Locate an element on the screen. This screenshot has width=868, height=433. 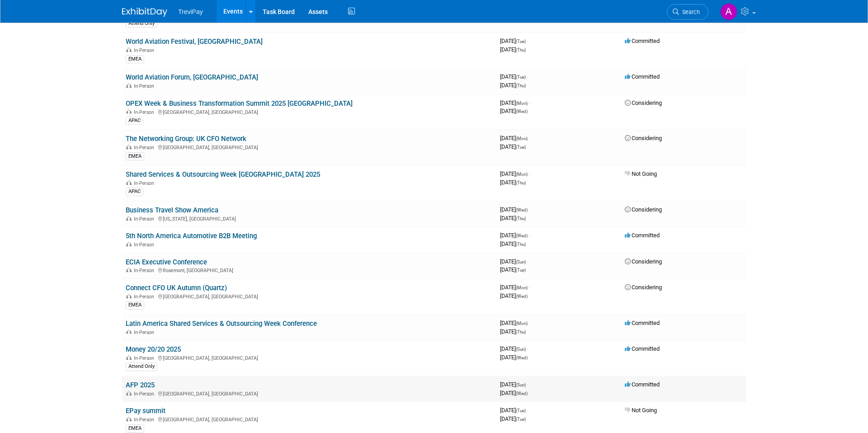
div: APAC is located at coordinates (135, 121).